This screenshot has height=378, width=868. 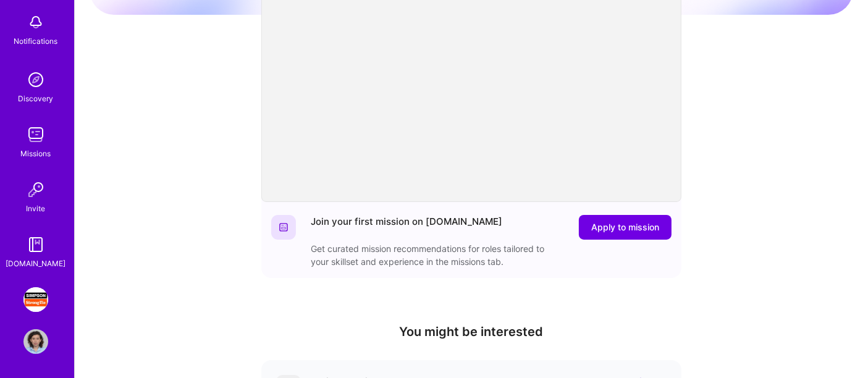 What do you see at coordinates (36, 22) in the screenshot?
I see `img: bell` at bounding box center [36, 22].